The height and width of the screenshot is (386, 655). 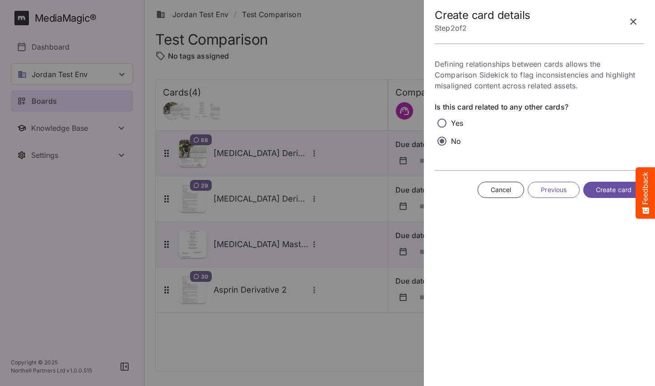 What do you see at coordinates (540, 75) in the screenshot?
I see `p: Defining relationships between cards allows the Comparison Sidekick to flag inconsistencies and h...` at bounding box center [540, 75].